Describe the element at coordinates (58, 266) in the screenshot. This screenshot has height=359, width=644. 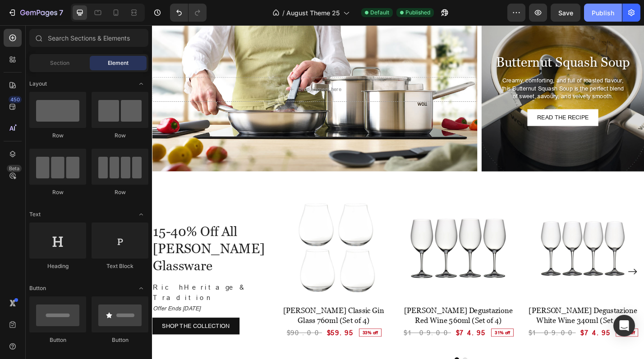
I see `div: Heading` at that location.